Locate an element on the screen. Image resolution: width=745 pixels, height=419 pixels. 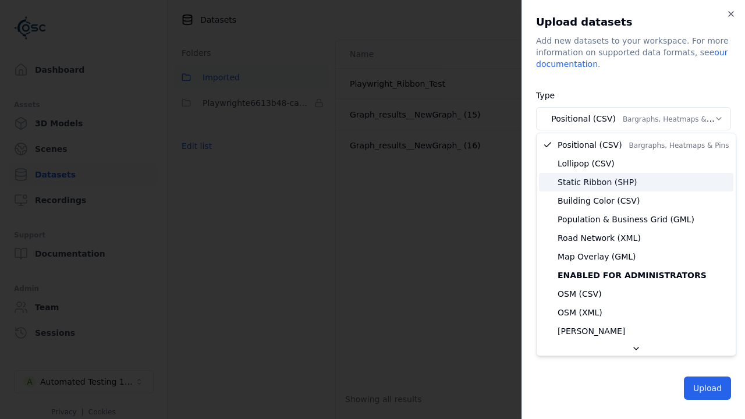
span: Positional (CSV) is located at coordinates (643, 145).